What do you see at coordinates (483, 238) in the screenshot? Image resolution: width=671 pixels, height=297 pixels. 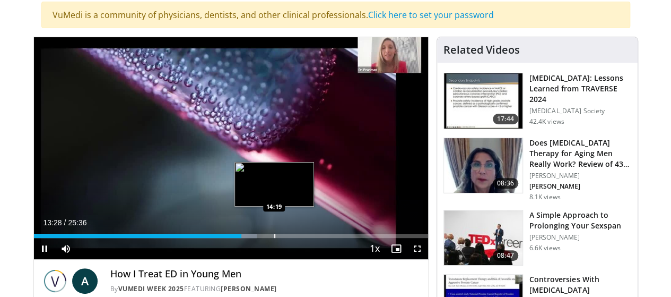 I see `img: c4bd4661-e278-4c34-863c-57c104f39734.150x105_q85_crop-smart_upscale.jpg` at bounding box center [483, 238].